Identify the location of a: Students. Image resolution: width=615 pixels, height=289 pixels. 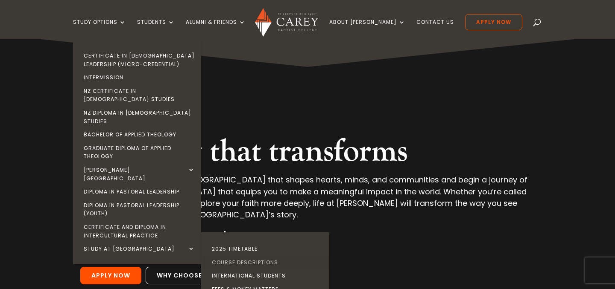
(156, 29).